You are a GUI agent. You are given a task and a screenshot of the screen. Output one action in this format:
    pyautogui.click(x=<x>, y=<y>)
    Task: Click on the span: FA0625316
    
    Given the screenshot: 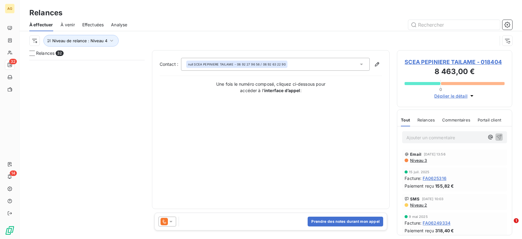 What is the action you would take?
    pyautogui.click(x=435, y=178)
    